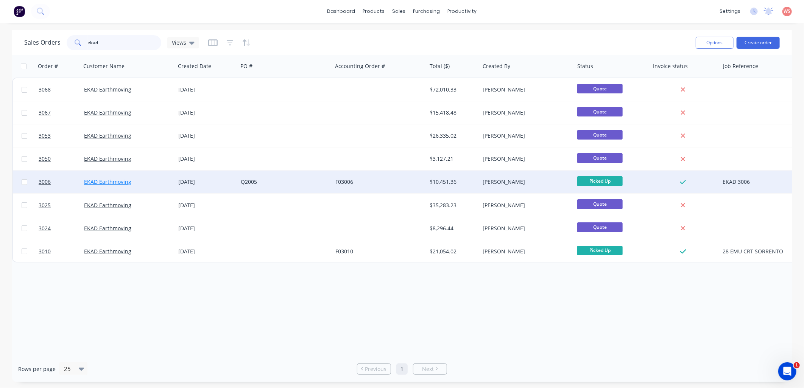 The height and width of the screenshot is (388, 804). What do you see at coordinates (714, 43) in the screenshot?
I see `button: Options` at bounding box center [714, 43].